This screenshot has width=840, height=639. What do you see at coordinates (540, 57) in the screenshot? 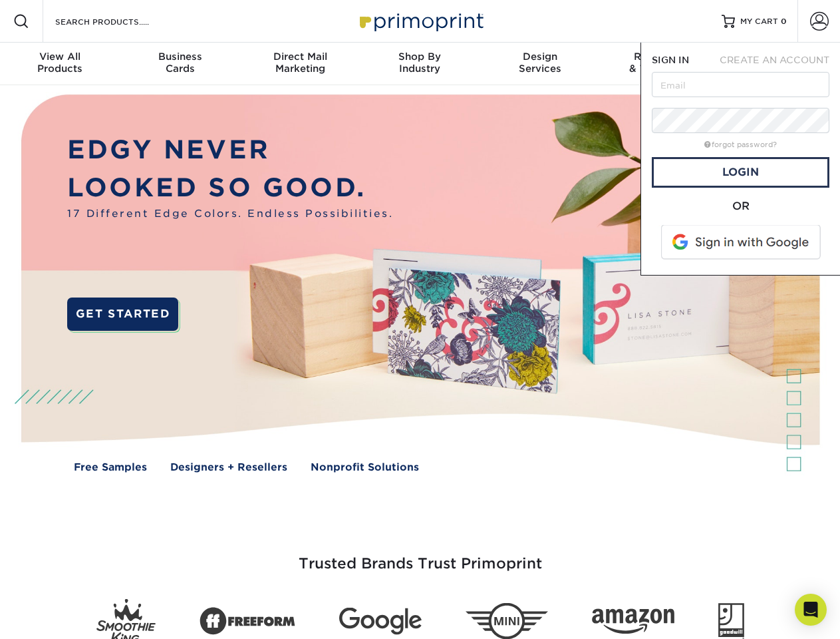
I see `span: Design` at bounding box center [540, 57].